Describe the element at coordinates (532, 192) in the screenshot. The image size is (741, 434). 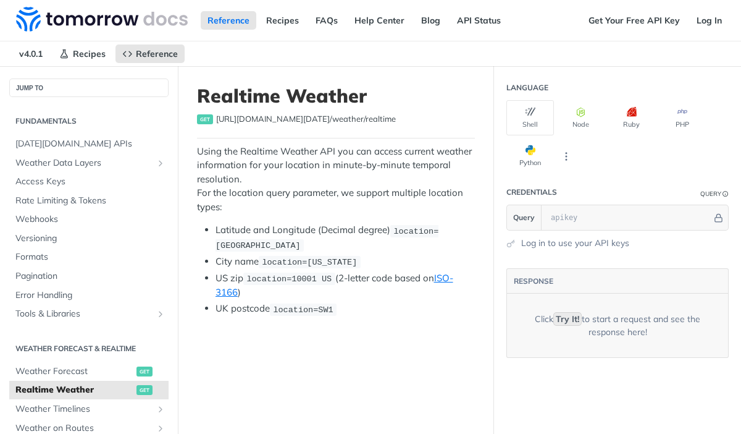
I see `div: Credentials` at that location.